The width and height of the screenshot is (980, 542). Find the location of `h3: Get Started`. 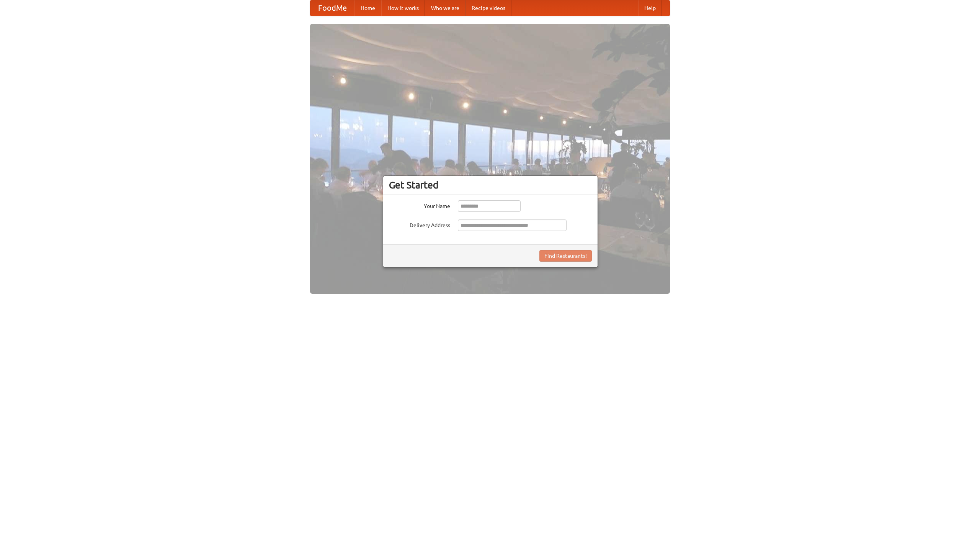

h3: Get Started is located at coordinates (491, 185).